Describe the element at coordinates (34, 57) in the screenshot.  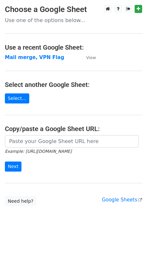
I see `strong: Mail merge, VPN Flag` at that location.